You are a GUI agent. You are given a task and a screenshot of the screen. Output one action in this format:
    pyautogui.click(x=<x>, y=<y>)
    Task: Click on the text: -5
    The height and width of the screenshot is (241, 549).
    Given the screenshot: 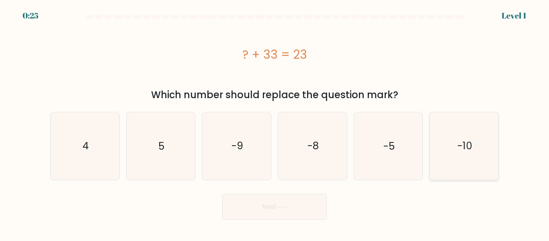 What is the action you would take?
    pyautogui.click(x=389, y=145)
    